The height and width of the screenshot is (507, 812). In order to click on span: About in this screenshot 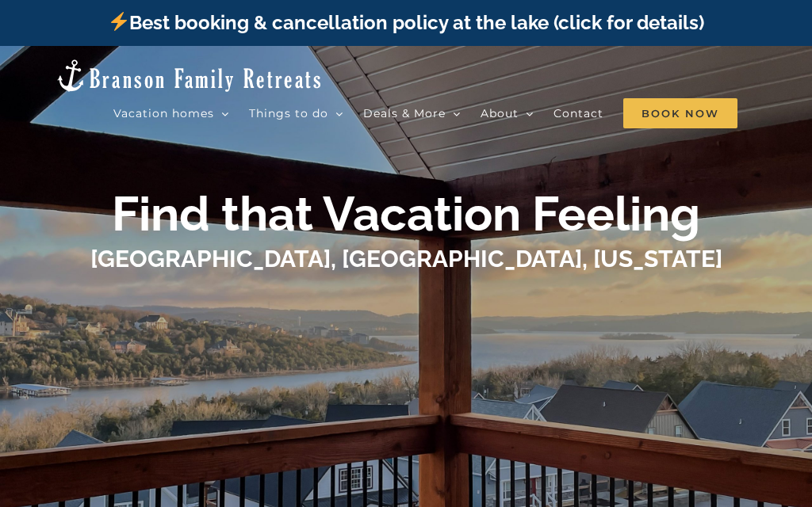, I will do `click(499, 113)`.